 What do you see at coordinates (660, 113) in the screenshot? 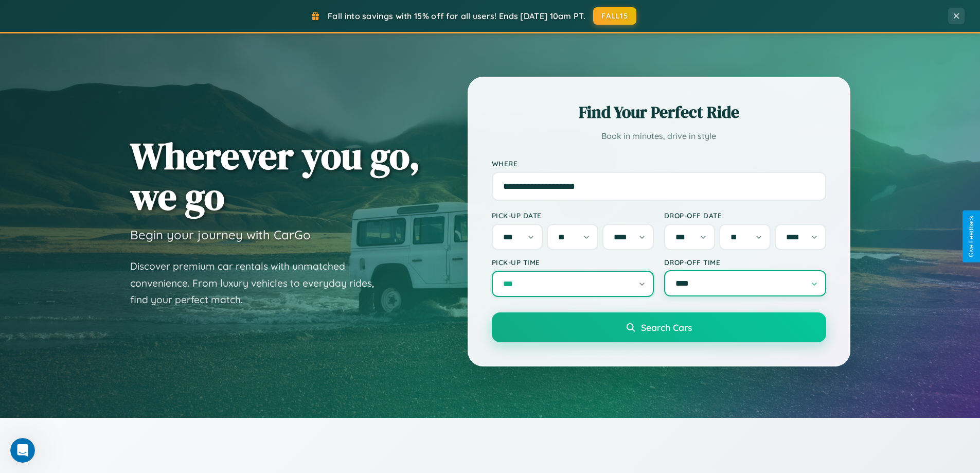
I see `h2: Find Your Perfect Ride` at bounding box center [660, 113].